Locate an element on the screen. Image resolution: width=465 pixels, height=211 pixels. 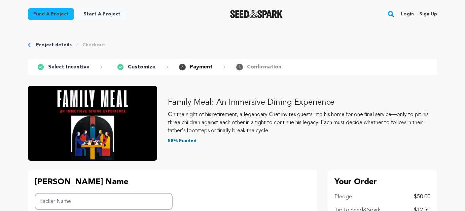
p: $50.00 is located at coordinates (422, 197).